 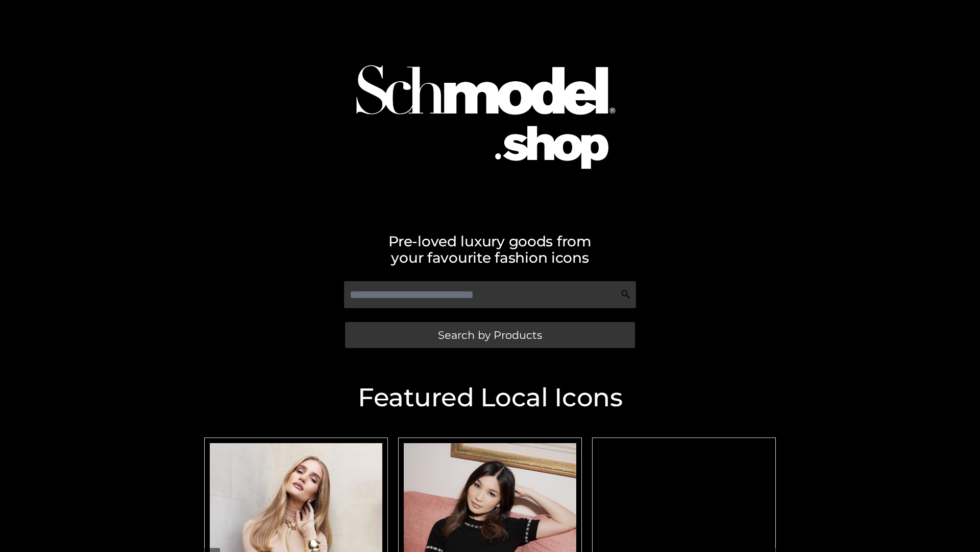 I want to click on span: Search by Products, so click(x=490, y=335).